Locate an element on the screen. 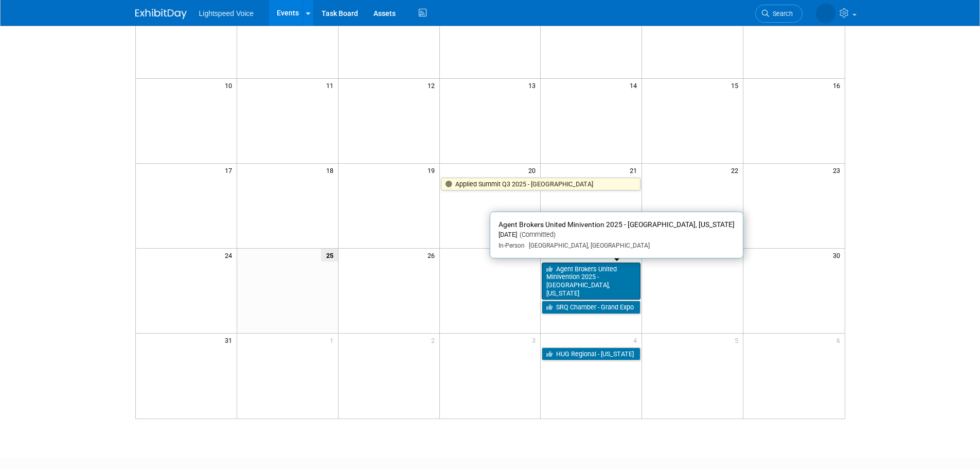 This screenshot has width=980, height=469. span: 16 is located at coordinates (838, 85).